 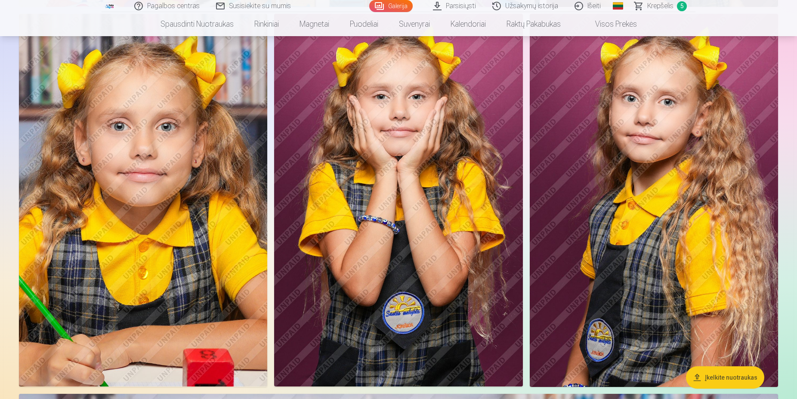 What do you see at coordinates (660, 6) in the screenshot?
I see `span: Krepšelis` at bounding box center [660, 6].